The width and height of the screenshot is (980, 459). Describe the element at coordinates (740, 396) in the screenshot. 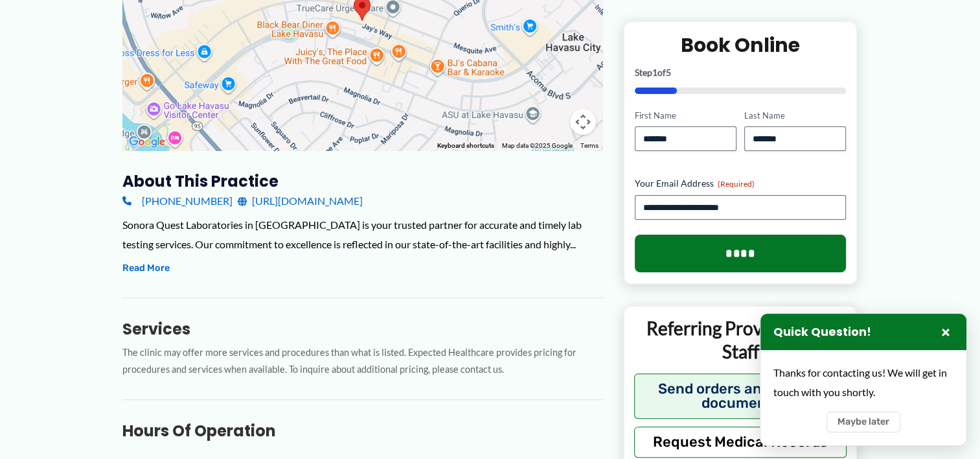

I see `button: Send orders and clinical documents` at that location.